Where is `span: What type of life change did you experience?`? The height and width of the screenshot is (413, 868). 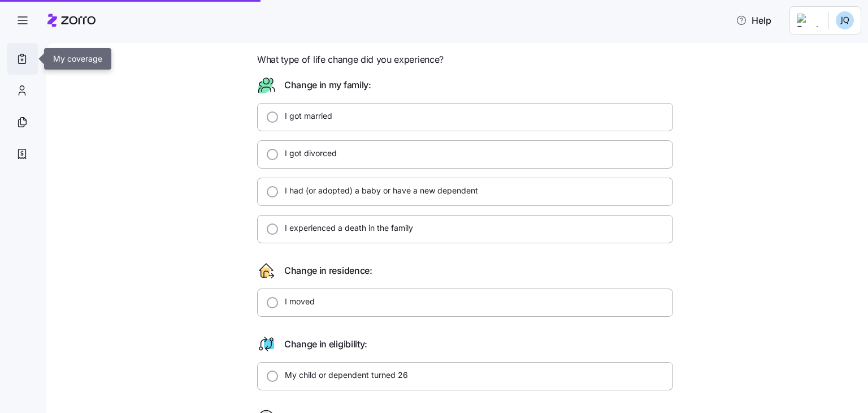
span: What type of life change did you experience? is located at coordinates (350, 60).